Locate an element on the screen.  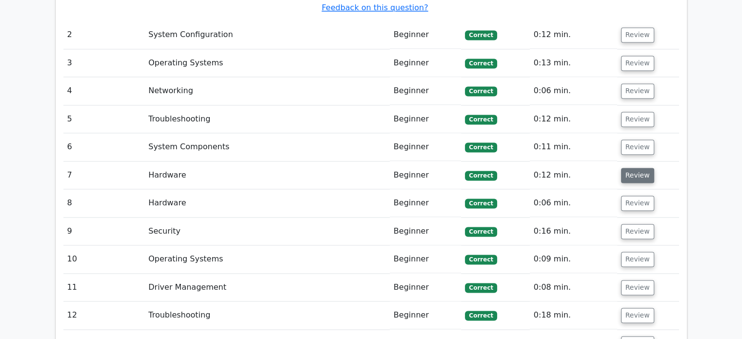
td: 2 is located at coordinates (104, 35).